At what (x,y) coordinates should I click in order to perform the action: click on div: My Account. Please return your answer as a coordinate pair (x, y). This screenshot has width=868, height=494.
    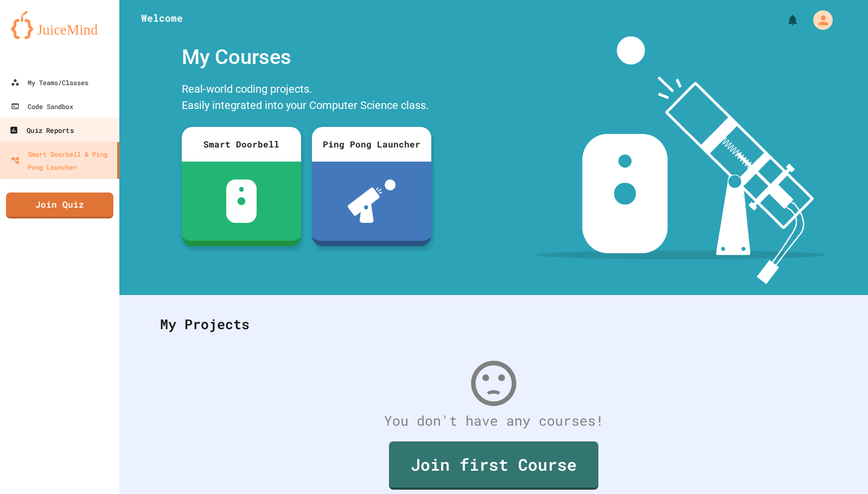
    Looking at the image, I should click on (819, 20).